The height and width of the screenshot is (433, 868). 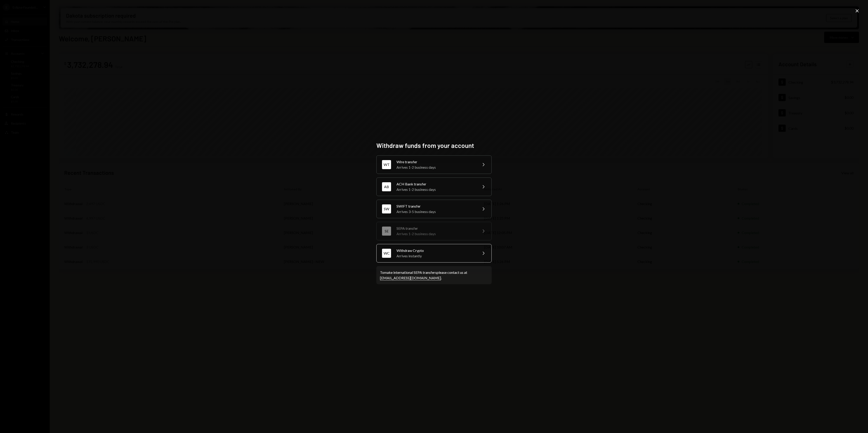 What do you see at coordinates (434, 276) in the screenshot?
I see `div: To make international SEPA transfers please contact us at .` at bounding box center [434, 276].